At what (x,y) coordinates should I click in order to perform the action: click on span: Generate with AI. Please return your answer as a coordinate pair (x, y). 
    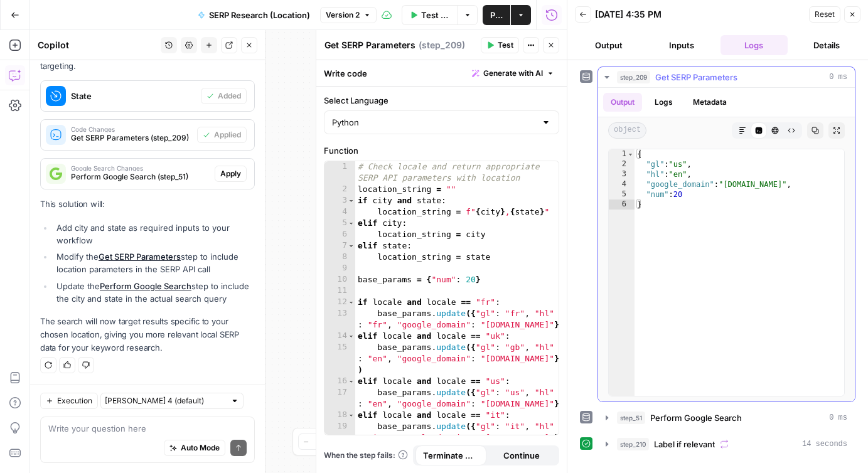
    Looking at the image, I should click on (513, 73).